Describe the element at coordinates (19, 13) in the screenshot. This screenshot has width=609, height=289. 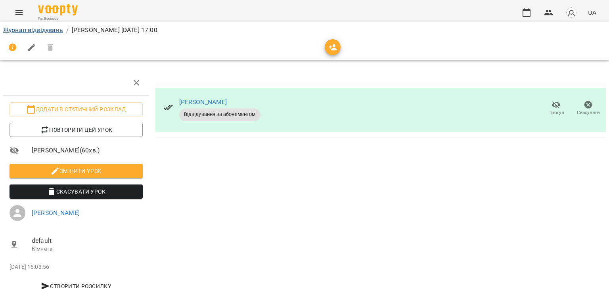
I see `button: Menu` at that location.